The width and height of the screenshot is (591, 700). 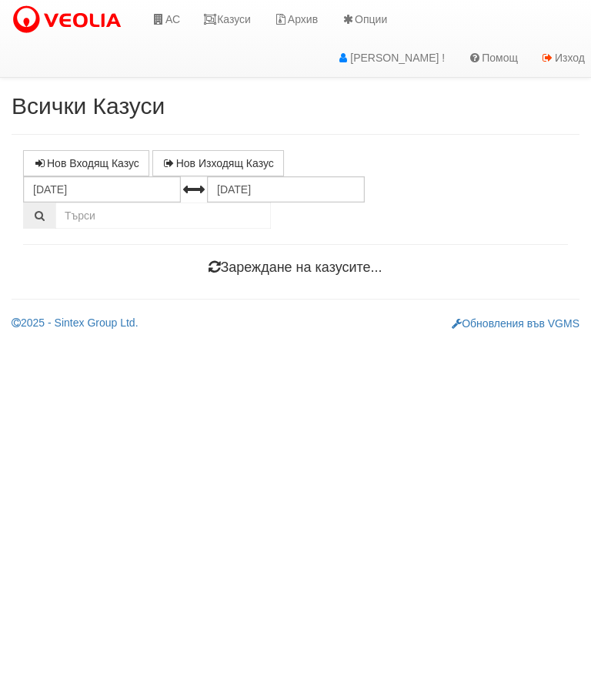 What do you see at coordinates (70, 20) in the screenshot?
I see `img: VeoliaLogo.png` at bounding box center [70, 20].